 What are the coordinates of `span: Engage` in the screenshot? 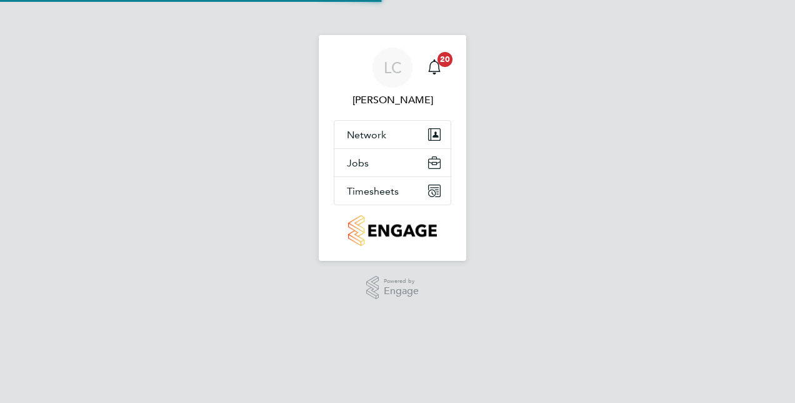 It's located at (401, 291).